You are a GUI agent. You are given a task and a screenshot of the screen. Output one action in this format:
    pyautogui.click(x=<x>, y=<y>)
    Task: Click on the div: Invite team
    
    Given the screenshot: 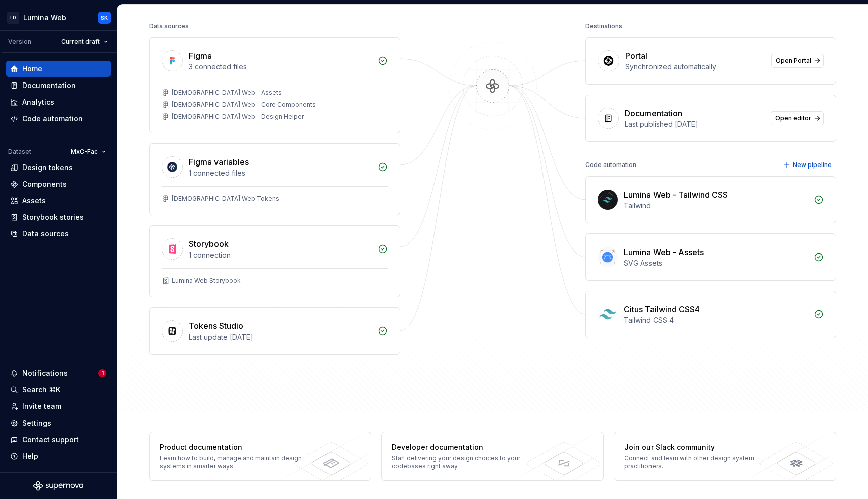 What is the action you would take?
    pyautogui.click(x=42, y=406)
    